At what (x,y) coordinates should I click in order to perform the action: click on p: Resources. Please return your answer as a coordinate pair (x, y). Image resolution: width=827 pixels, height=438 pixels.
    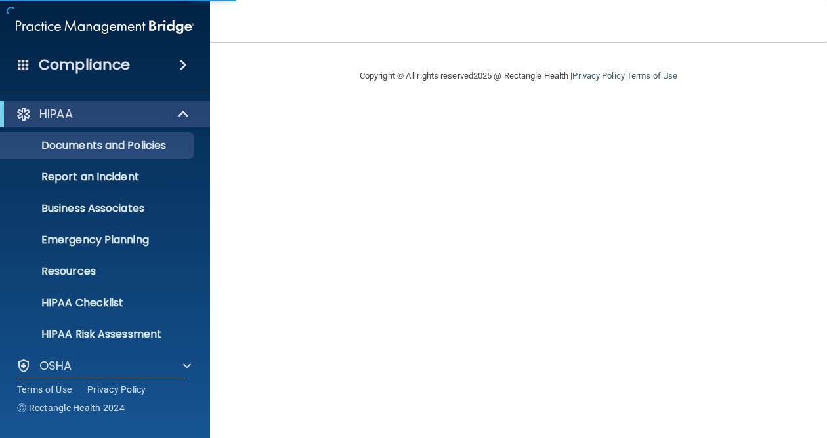
    Looking at the image, I should click on (98, 272).